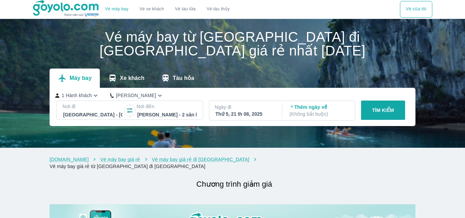  Describe the element at coordinates (132, 78) in the screenshot. I see `p: Xe khách` at that location.